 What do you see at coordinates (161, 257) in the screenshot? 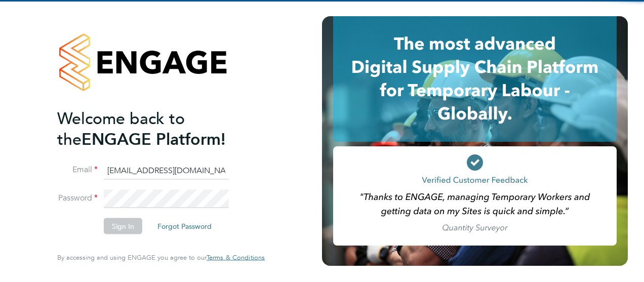
I see `span: By accessing and using ENGAGE you agree to our` at bounding box center [161, 257].